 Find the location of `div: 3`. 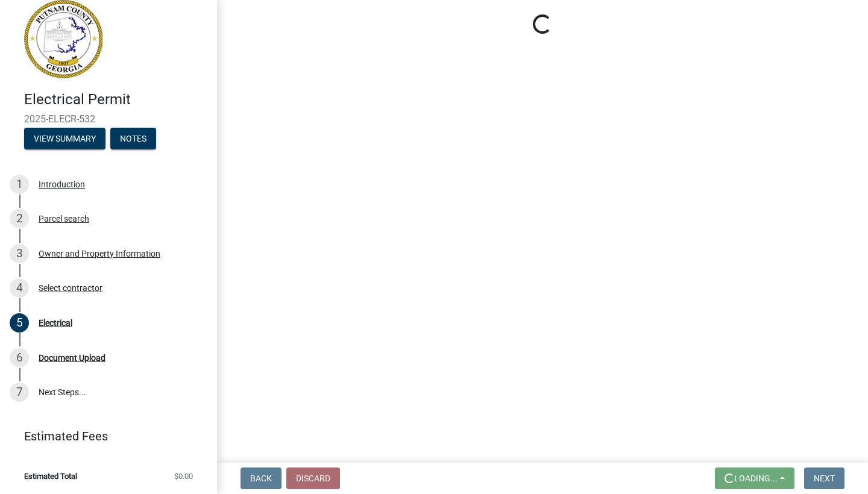

div: 3 is located at coordinates (20, 253).